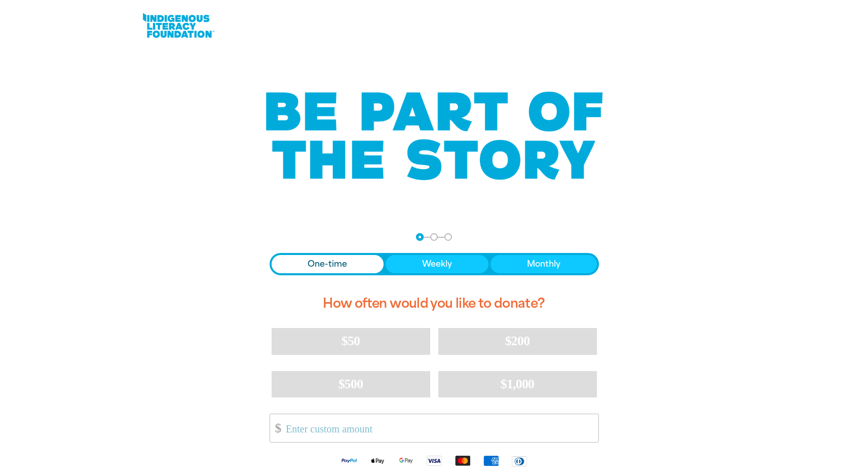  What do you see at coordinates (419, 237) in the screenshot?
I see `button: Navigate to step 1 of 3 to enter your donation amount` at bounding box center [419, 237].